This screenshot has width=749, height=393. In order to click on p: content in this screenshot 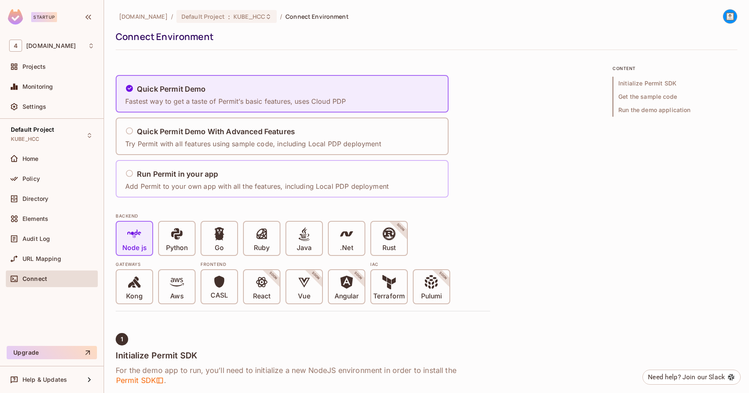, I will do `click(675, 68)`.